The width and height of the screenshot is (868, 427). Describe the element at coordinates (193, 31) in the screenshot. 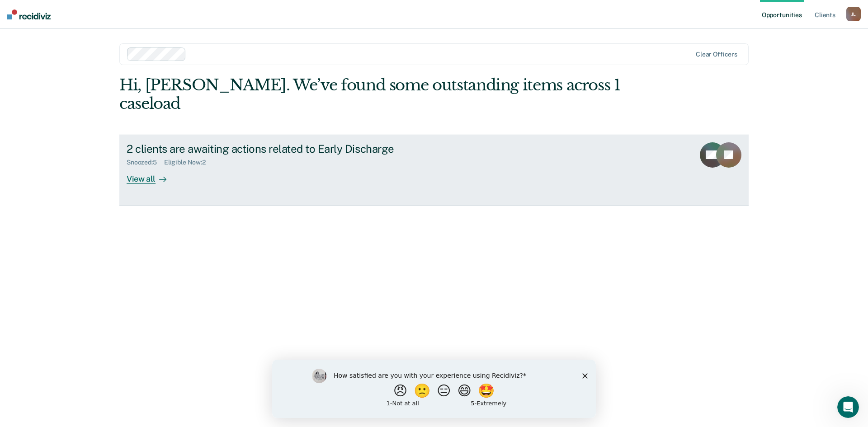

I see `button: 4` at that location.